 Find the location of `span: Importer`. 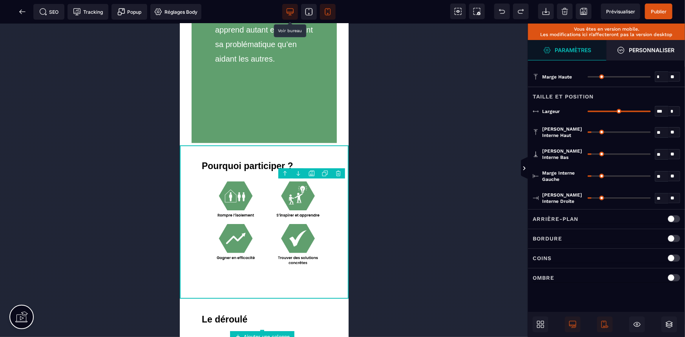

span: Importer is located at coordinates (546, 11).